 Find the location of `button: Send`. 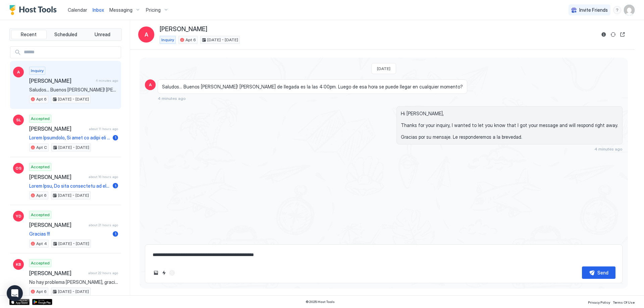

button: Send is located at coordinates (598, 272).